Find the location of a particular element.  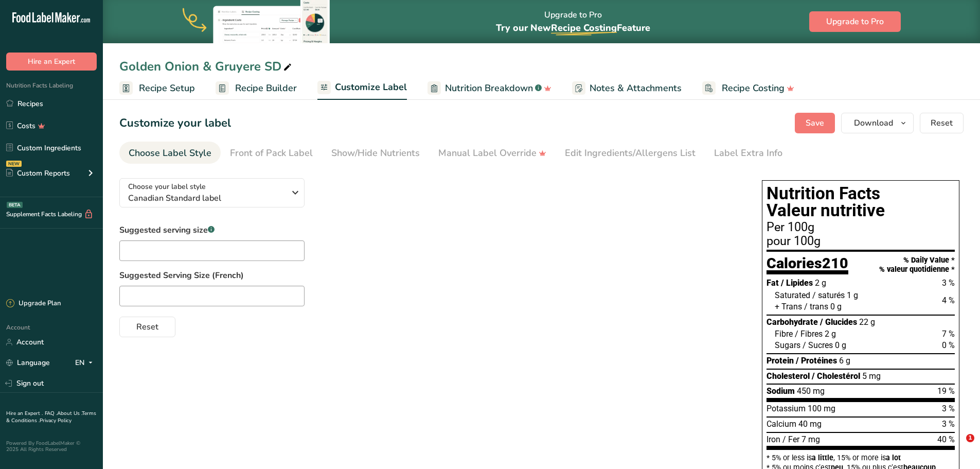

a: Notes & Attachments is located at coordinates (626, 88).